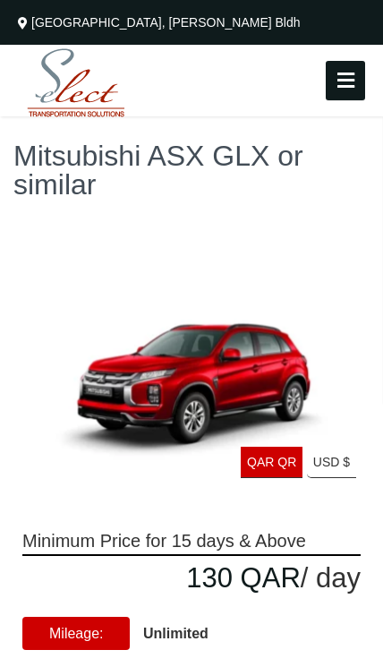 The image size is (383, 667). Describe the element at coordinates (76, 633) in the screenshot. I see `span: Mileage:` at that location.